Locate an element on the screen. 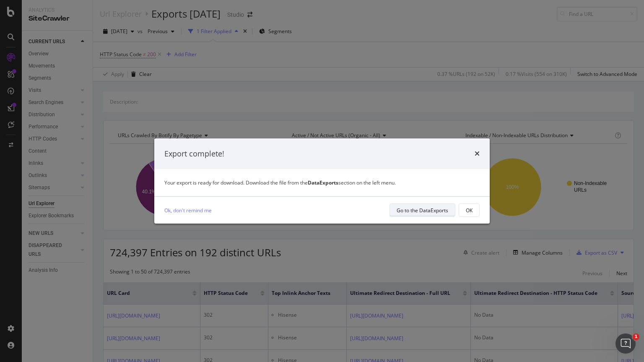 The image size is (644, 362). button: OK is located at coordinates (469, 210).